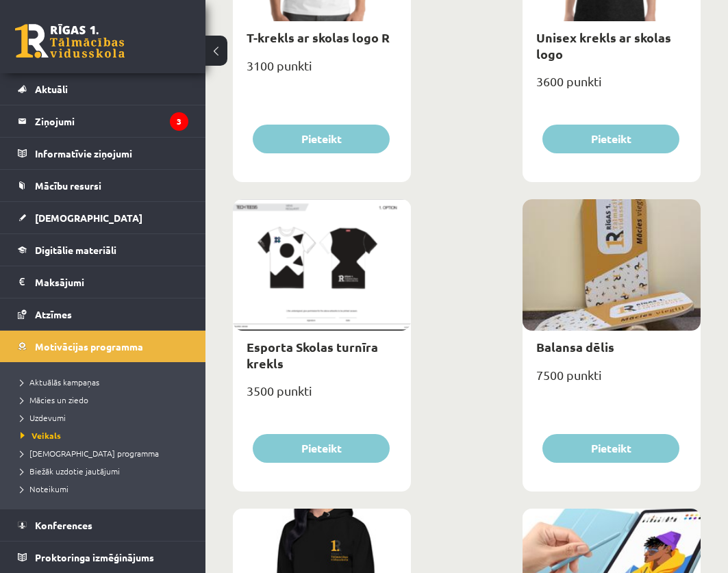  Describe the element at coordinates (60, 382) in the screenshot. I see `span: Aktuālās kampaņas` at that location.